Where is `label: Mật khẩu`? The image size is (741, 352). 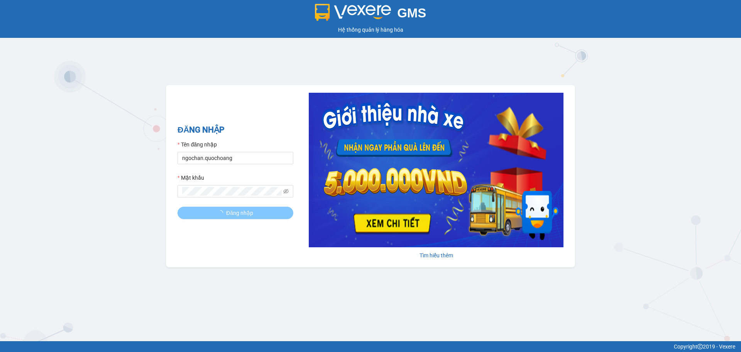 label: Mật khẩu is located at coordinates (191, 178).